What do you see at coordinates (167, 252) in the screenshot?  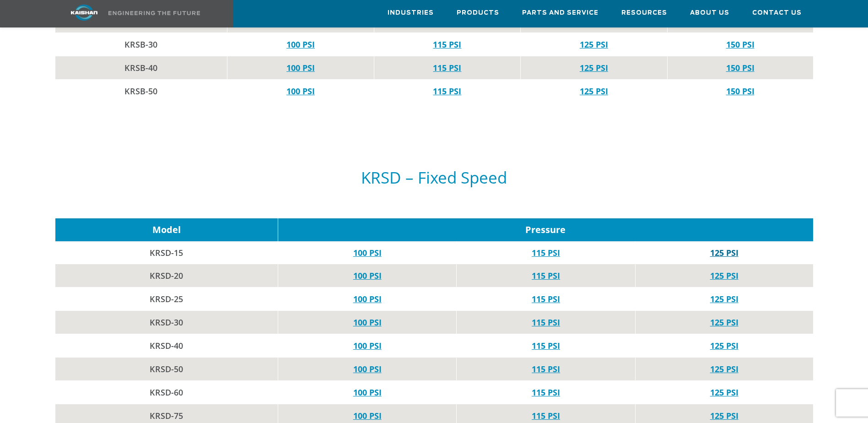 I see `td: KRSD-15` at bounding box center [167, 252].